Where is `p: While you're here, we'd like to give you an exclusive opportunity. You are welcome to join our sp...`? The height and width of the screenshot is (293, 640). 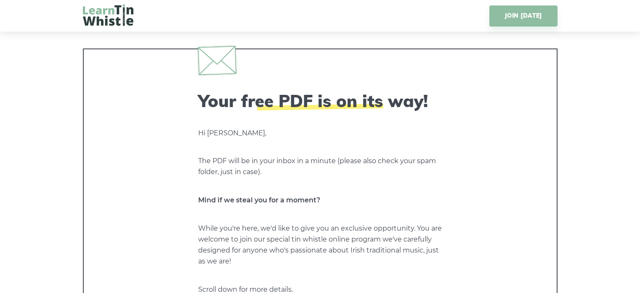 p: While you're here, we'd like to give you an exclusive opportunity. You are welcome to join our sp... is located at coordinates (320, 245).